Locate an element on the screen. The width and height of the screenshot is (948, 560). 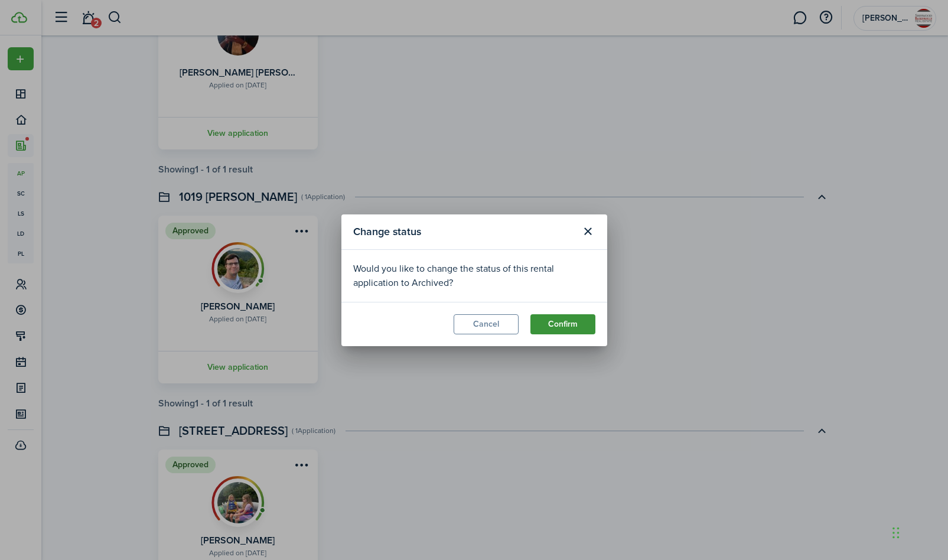
span: Change status is located at coordinates (387, 232).